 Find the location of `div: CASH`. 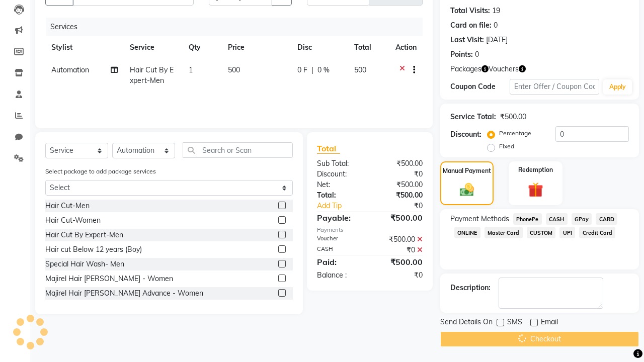

div: CASH is located at coordinates (340, 250).